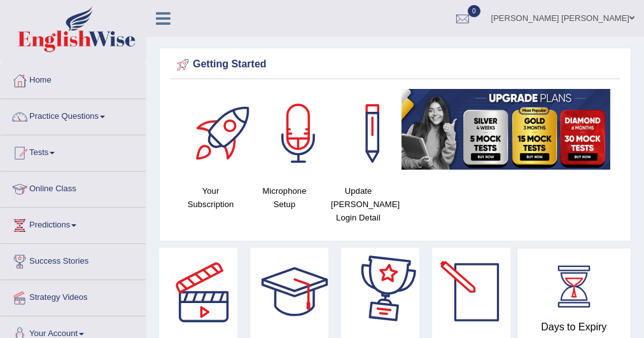 This screenshot has width=644, height=338. Describe the element at coordinates (73, 79) in the screenshot. I see `a: Home` at that location.